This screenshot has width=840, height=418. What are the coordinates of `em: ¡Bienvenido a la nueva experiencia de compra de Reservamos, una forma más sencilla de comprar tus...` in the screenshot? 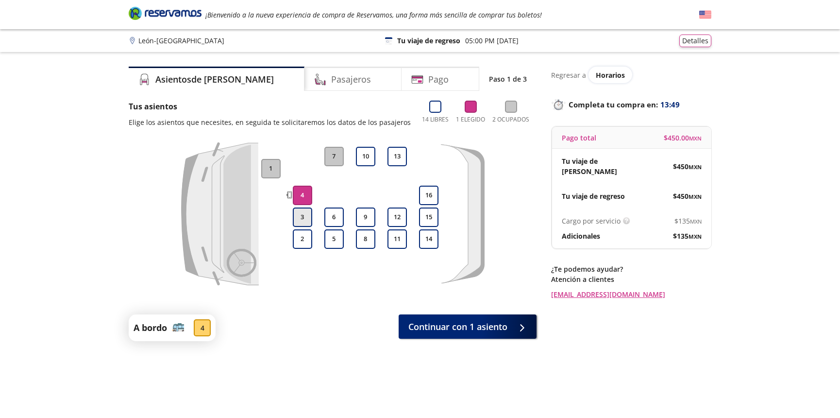 It's located at (374, 15).